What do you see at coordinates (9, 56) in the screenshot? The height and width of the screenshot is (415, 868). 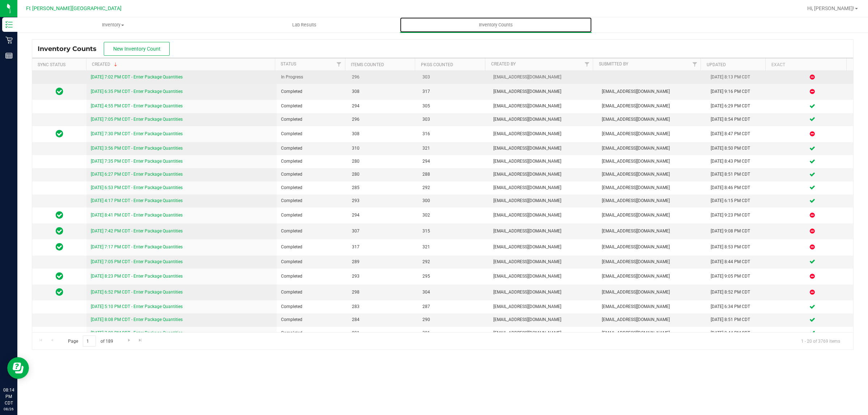 I see `inline-svg: Reports` at bounding box center [9, 56].